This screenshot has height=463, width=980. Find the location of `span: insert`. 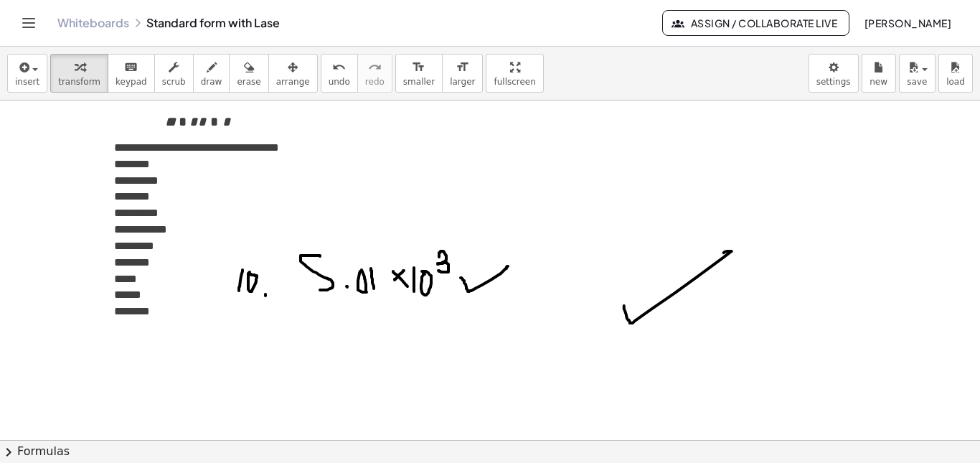

span: insert is located at coordinates (27, 82).